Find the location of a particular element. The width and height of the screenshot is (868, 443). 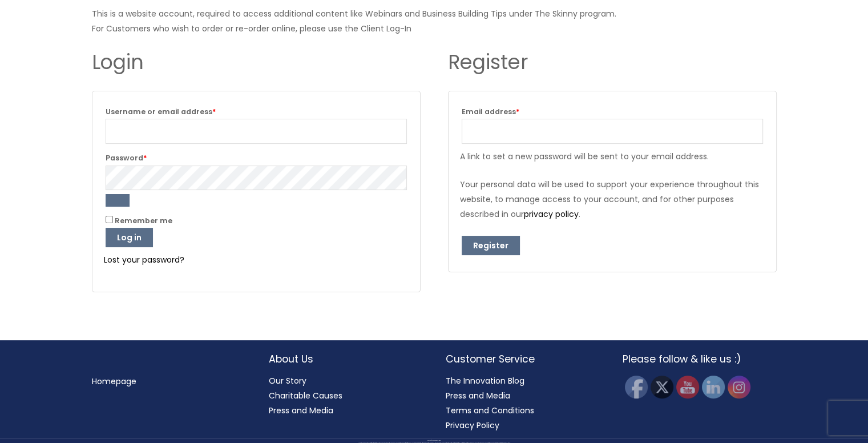

span: Cosmetic Solutions is located at coordinates (437, 440).